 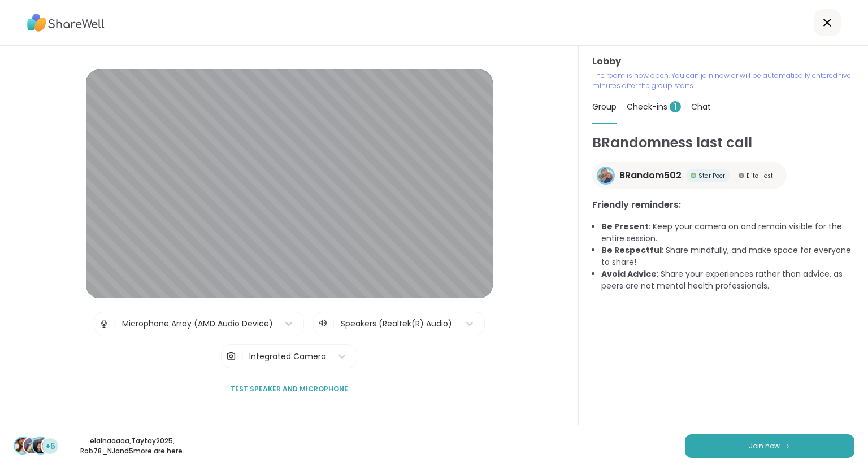 What do you see at coordinates (770, 446) in the screenshot?
I see `button: Join now` at bounding box center [770, 446].